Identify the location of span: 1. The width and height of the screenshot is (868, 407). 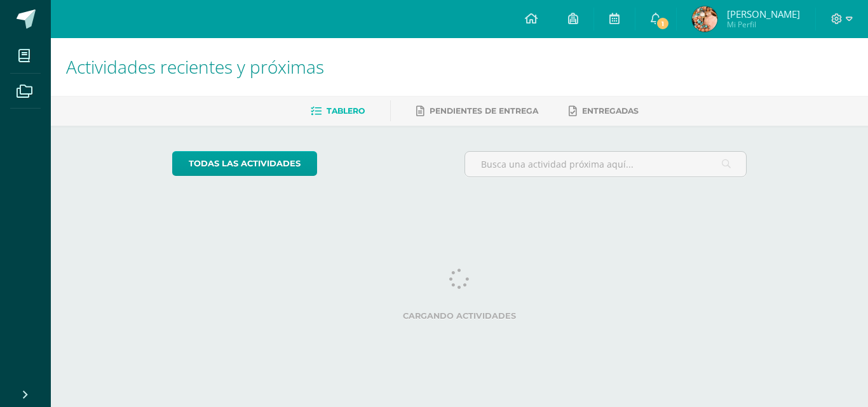
(663, 24).